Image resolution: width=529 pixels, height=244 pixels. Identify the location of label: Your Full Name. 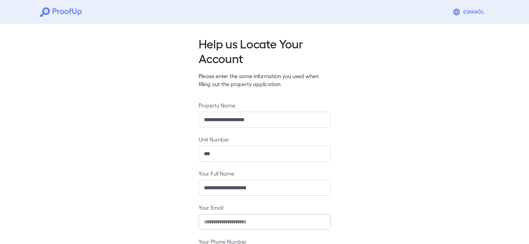
(265, 173).